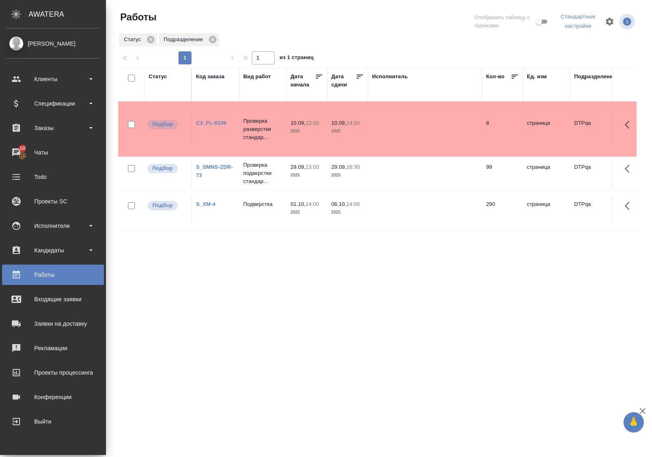 The height and width of the screenshot is (457, 652). Describe the element at coordinates (53, 177) in the screenshot. I see `a: Todo` at that location.